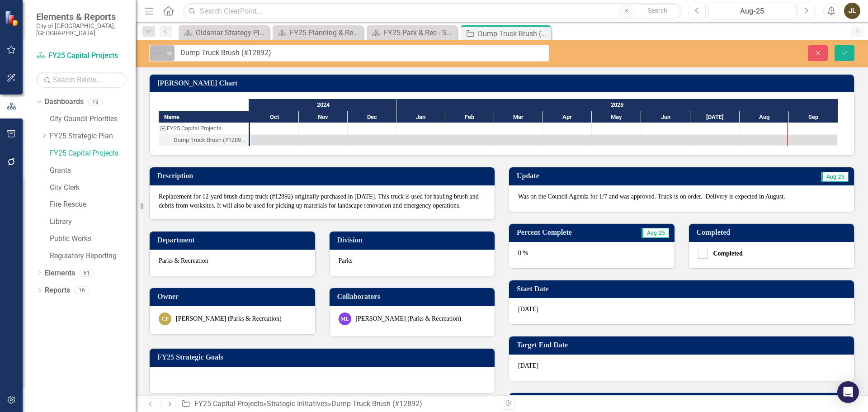 The image size is (868, 412). I want to click on div: FY25 Planning & Redevelopment - Strategic Plan, so click(325, 33).